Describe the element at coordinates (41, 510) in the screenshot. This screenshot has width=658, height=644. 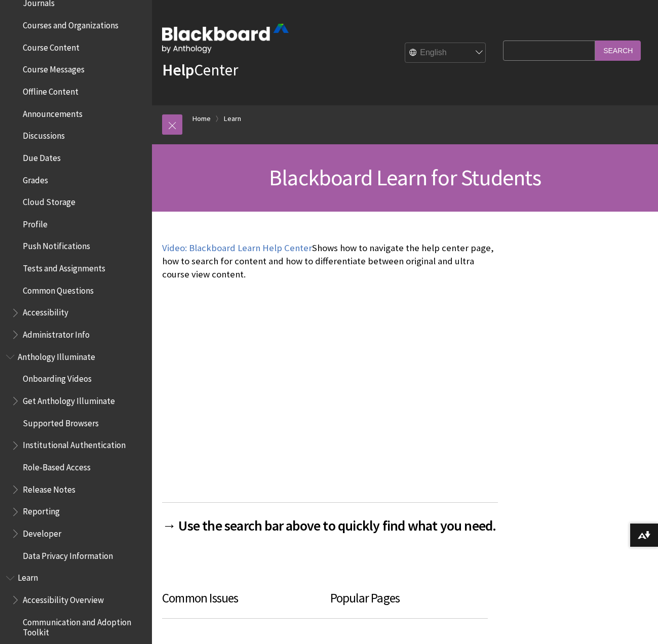
I see `span: Reporting` at that location.